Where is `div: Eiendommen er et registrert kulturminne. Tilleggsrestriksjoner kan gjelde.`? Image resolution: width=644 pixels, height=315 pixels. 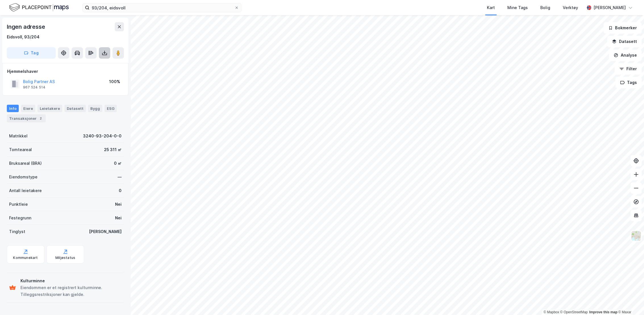
div: Eiendommen er et registrert kulturminne. Tilleggsrestriksjoner kan gjelde. is located at coordinates (71, 291).